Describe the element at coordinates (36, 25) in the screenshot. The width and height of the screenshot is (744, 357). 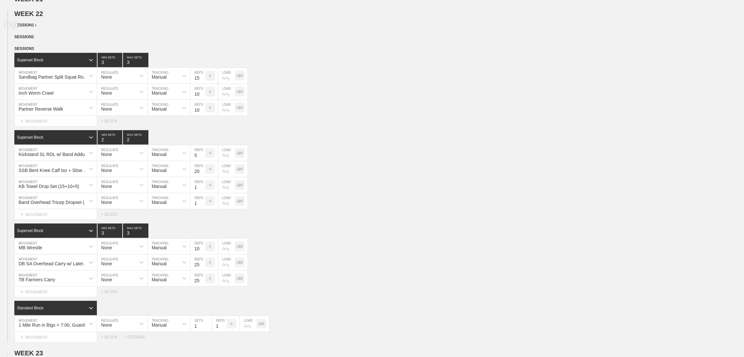
I see `img: carrot_right.png` at that location.